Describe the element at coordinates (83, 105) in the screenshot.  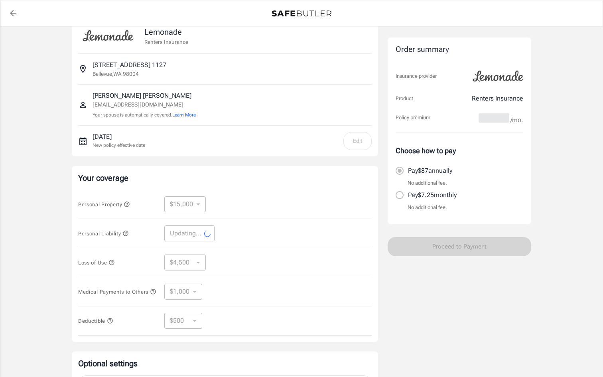
I see `svg: Insured person` at that location.